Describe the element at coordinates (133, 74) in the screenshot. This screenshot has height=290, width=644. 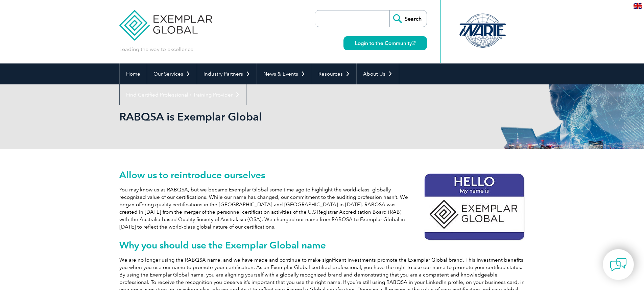
I see `a: Home` at that location.